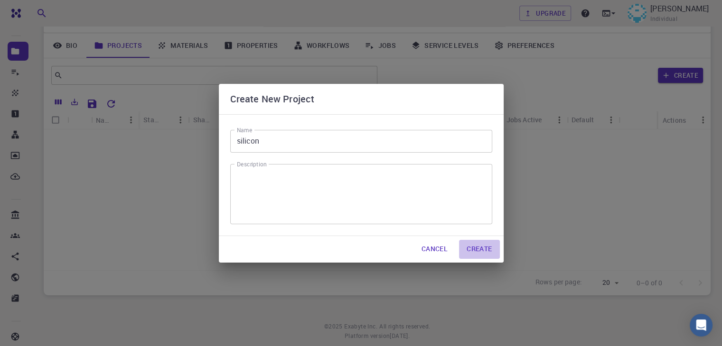 This screenshot has height=346, width=722. I want to click on button: Cancel, so click(434, 250).